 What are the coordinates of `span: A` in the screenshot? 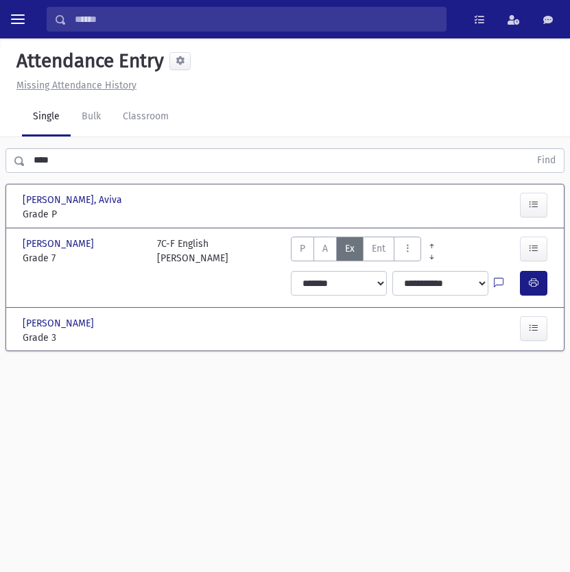 It's located at (325, 248).